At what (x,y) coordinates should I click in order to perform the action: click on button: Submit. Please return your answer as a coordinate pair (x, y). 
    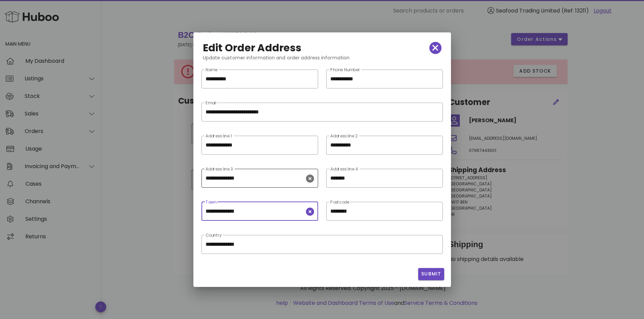
    Looking at the image, I should click on (431, 274).